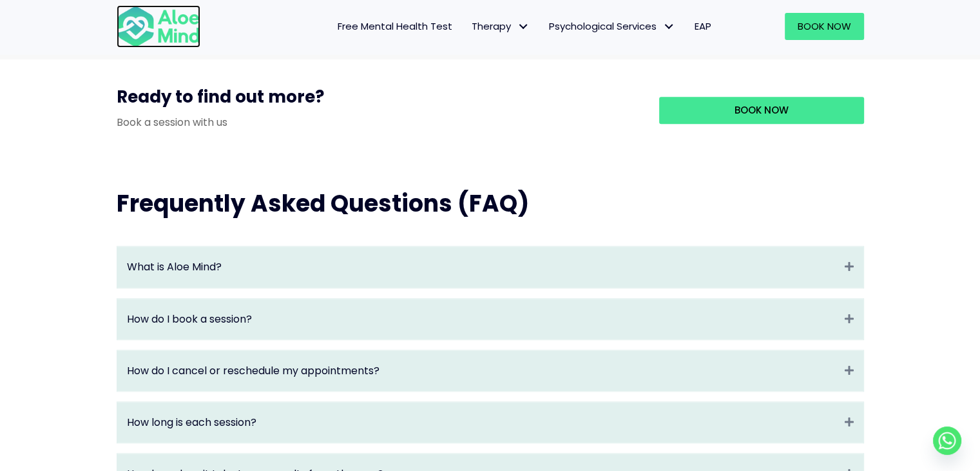 This screenshot has height=471, width=980. Describe the element at coordinates (483, 370) in the screenshot. I see `a: How do I cancel or reschedule my appointments?` at that location.